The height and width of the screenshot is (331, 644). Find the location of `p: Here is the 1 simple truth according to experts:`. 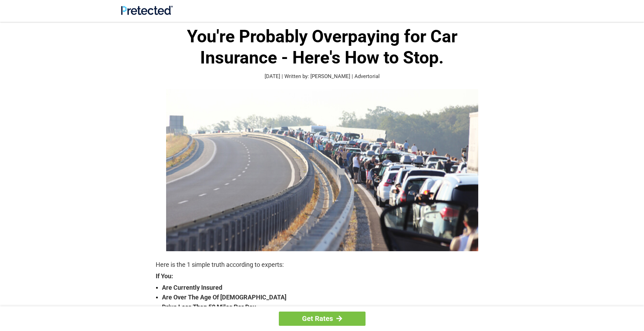

p: Here is the 1 simple truth according to experts: is located at coordinates (322, 265).